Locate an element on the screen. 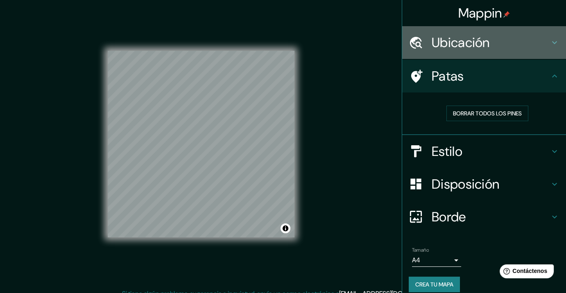 The height and width of the screenshot is (293, 566). div: A4 is located at coordinates (436, 260).